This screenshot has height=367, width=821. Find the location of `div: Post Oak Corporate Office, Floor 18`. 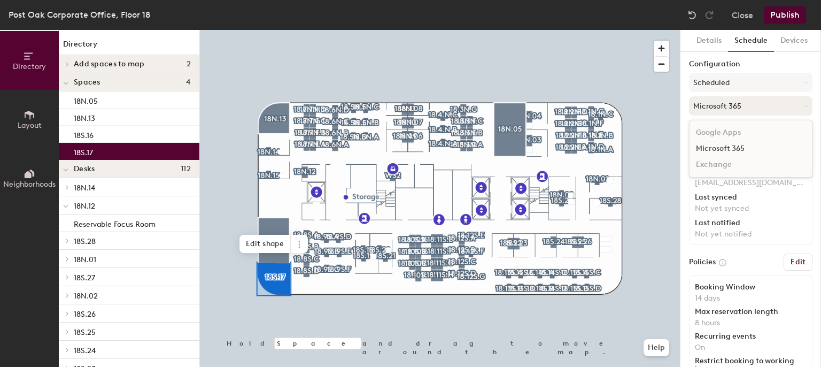

div: Post Oak Corporate Office, Floor 18 is located at coordinates (79, 14).